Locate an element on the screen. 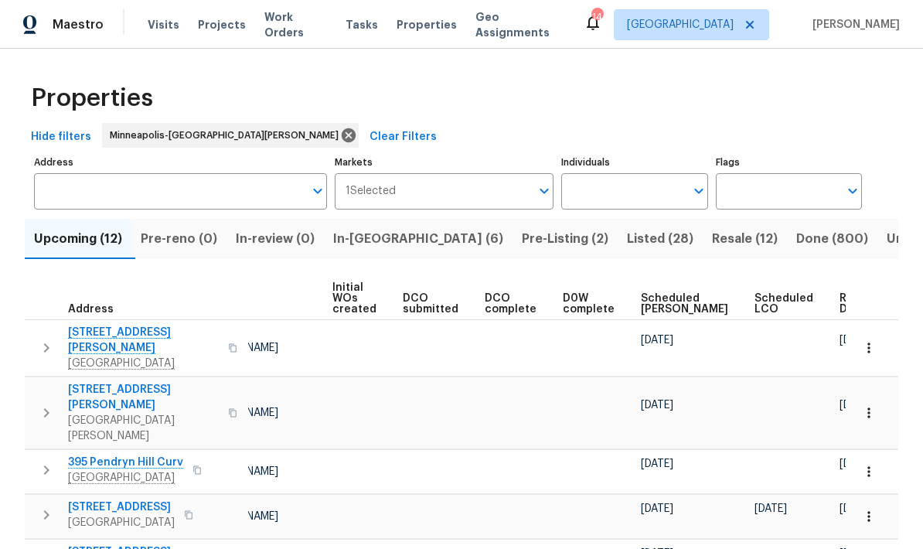  button: Clear Filters is located at coordinates (403, 137).